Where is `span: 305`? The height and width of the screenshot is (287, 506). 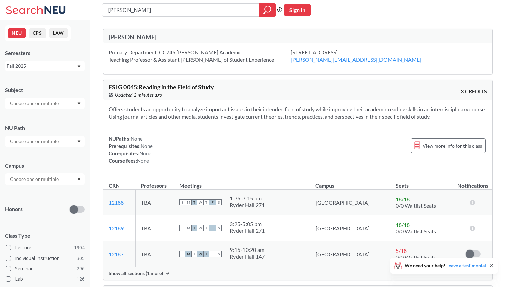 span: 305 is located at coordinates (81, 258).